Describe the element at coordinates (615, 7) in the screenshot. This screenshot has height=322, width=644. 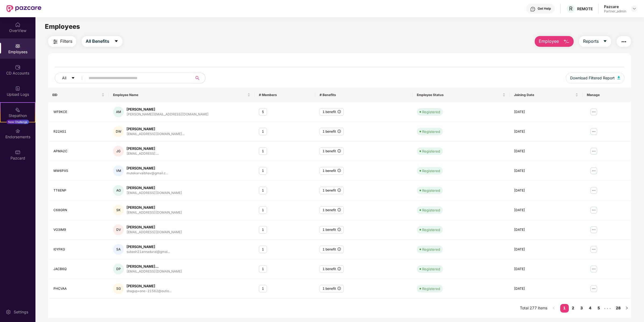
I see `div: Pazcare` at that location.